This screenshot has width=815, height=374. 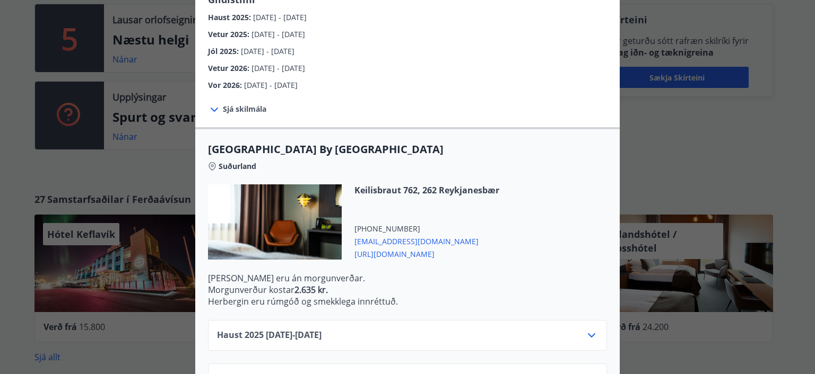 I want to click on span: Vor 2026 :, so click(x=226, y=85).